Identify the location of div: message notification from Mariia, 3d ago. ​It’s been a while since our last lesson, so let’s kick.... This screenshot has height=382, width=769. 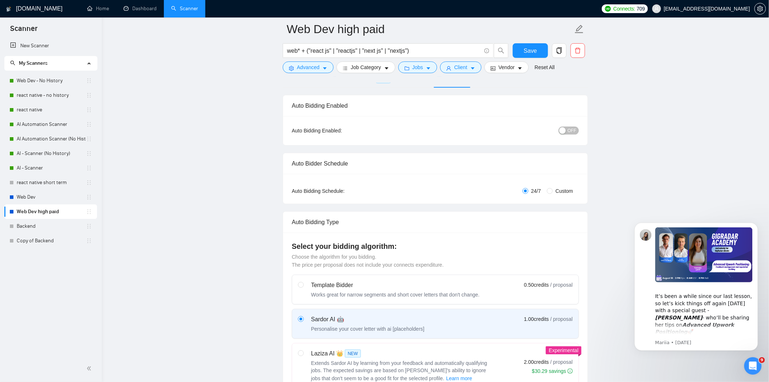
(73, 75).